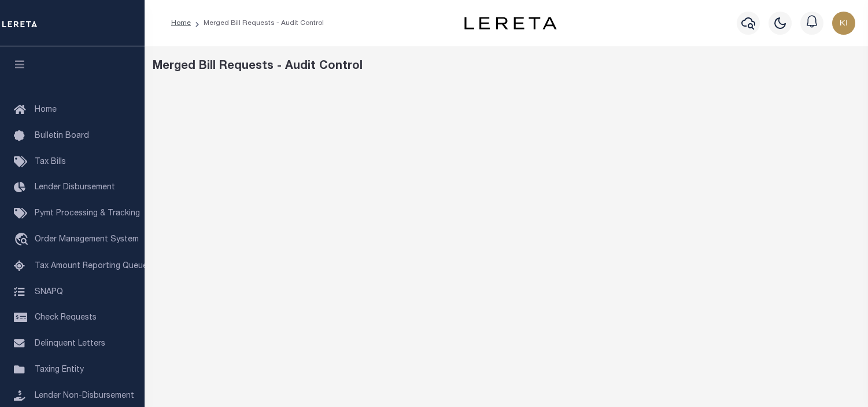 The width and height of the screenshot is (868, 407). What do you see at coordinates (70, 344) in the screenshot?
I see `span: Delinquent Letters` at bounding box center [70, 344].